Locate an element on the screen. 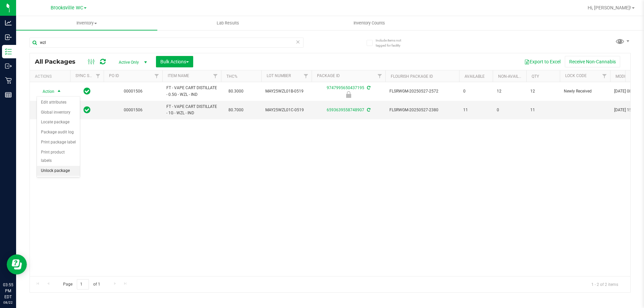 The height and width of the screenshot is (308, 644). a: Lot Number is located at coordinates (279, 76).